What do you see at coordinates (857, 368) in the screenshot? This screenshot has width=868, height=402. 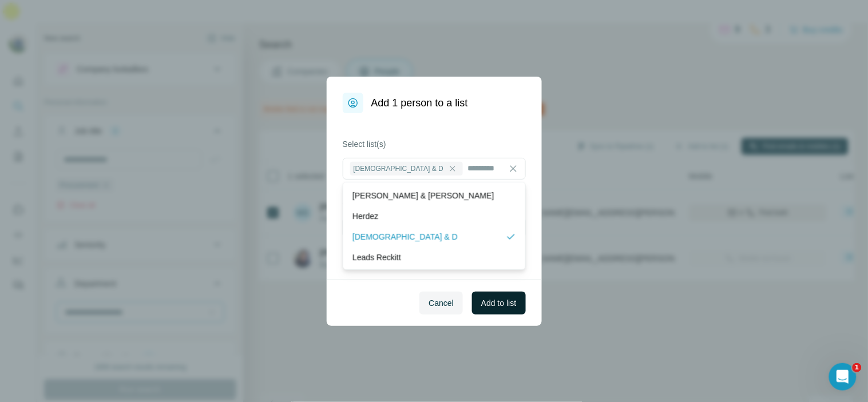 I see `span: 1` at bounding box center [857, 368].